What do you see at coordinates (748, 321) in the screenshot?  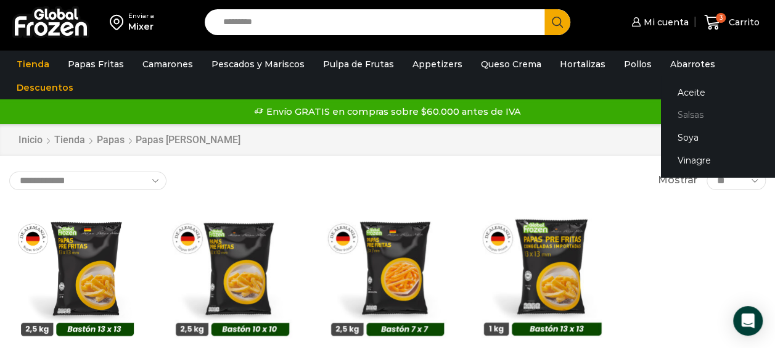 I see `div: Open Intercom Messenger` at bounding box center [748, 321].